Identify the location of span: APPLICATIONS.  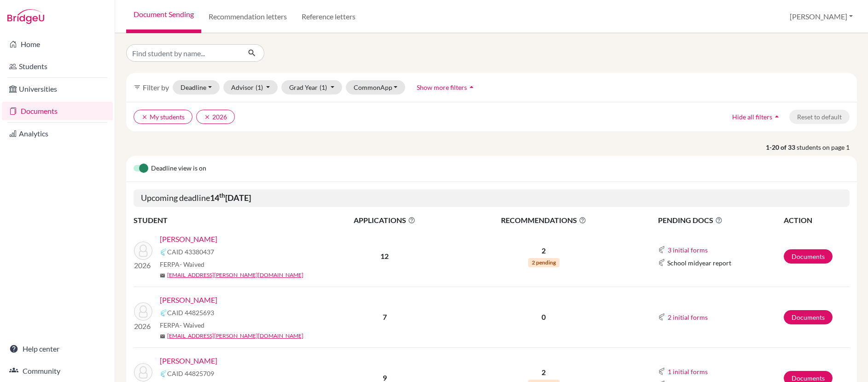
(385, 220).